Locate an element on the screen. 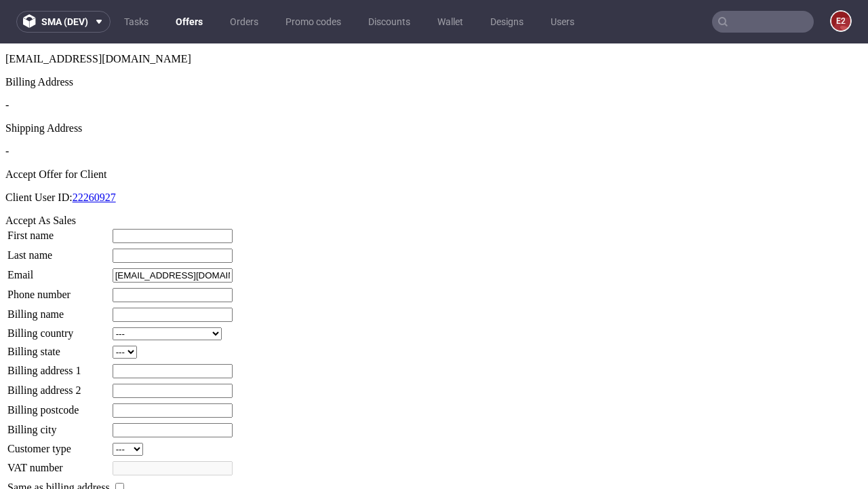 The image size is (868, 489). a: Designs is located at coordinates (506, 22).